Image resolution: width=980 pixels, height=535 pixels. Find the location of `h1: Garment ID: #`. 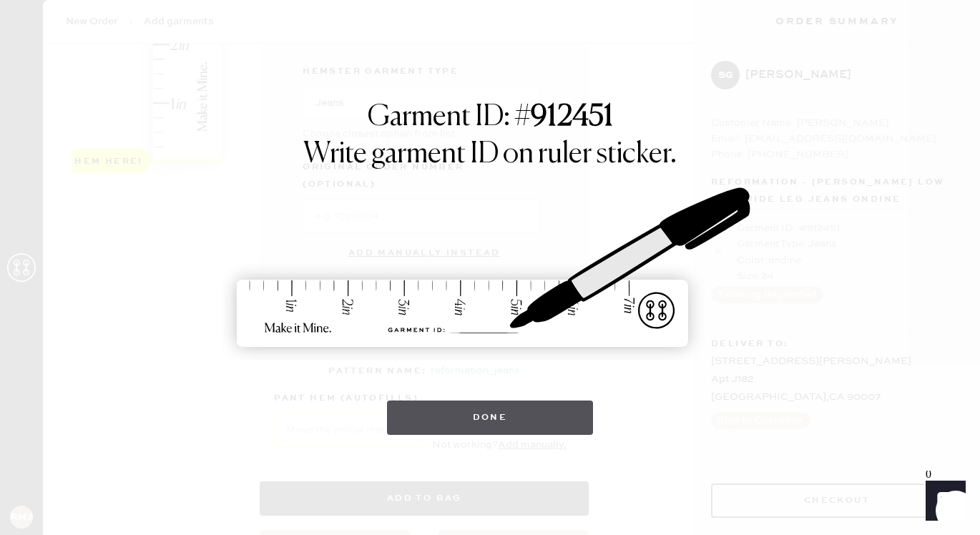

h1: Garment ID: # is located at coordinates (490, 119).